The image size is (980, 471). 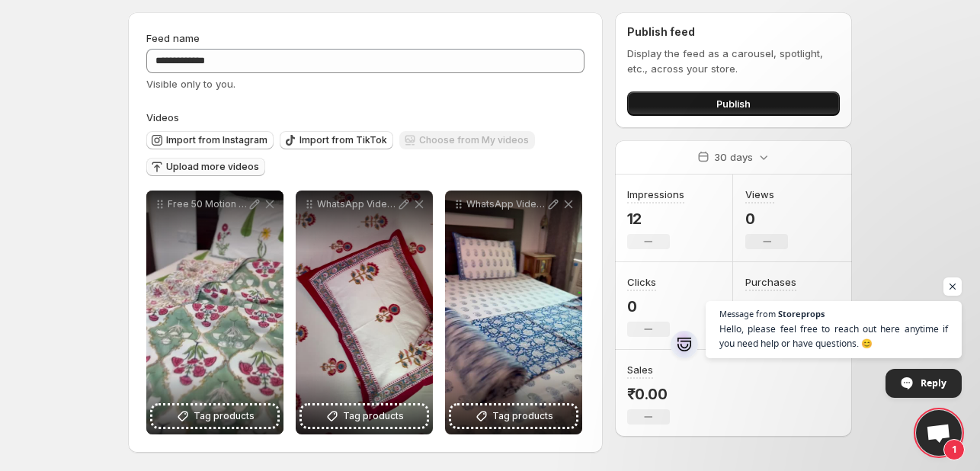 I want to click on button: Upload more videos, so click(x=206, y=167).